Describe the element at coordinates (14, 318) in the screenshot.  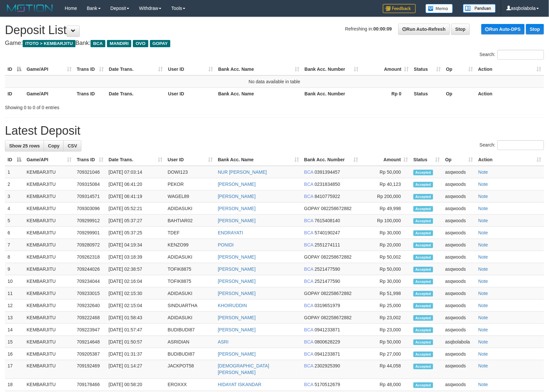
I see `td: 13` at that location.